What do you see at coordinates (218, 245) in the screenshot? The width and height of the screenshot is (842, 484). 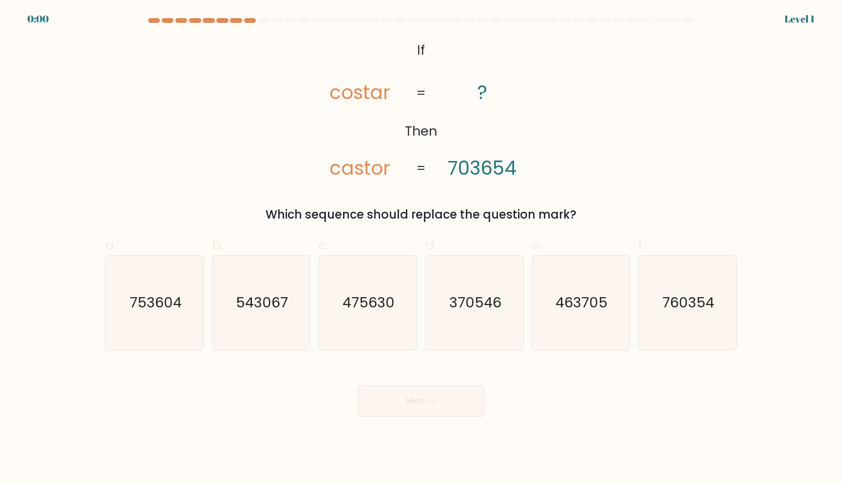 I see `span: b.` at bounding box center [218, 245].